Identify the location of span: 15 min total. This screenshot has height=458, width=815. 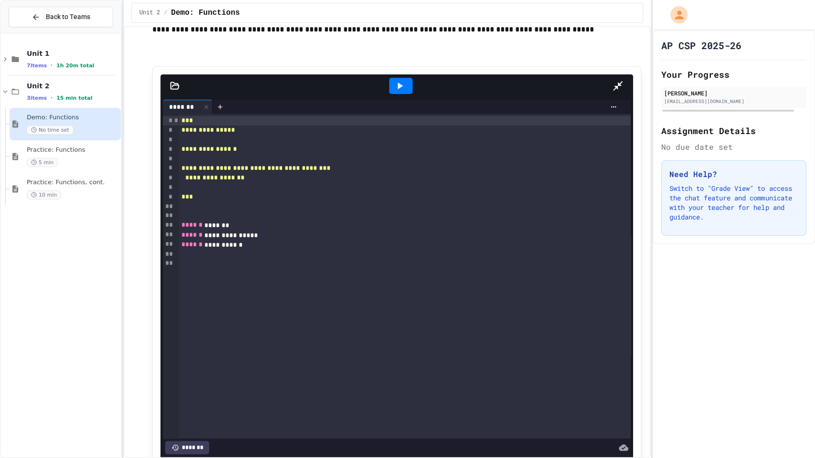
(74, 98).